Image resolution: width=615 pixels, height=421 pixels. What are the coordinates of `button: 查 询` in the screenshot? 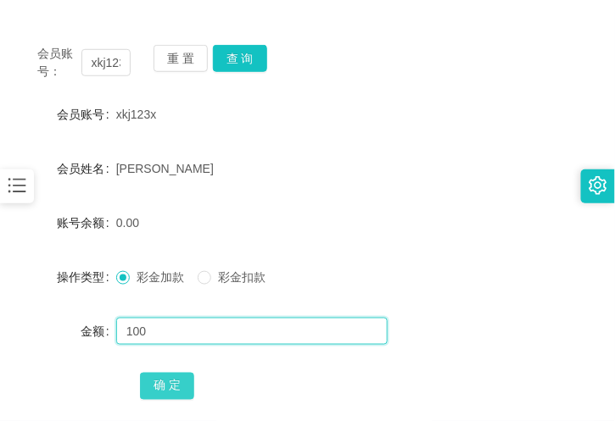 It's located at (240, 58).